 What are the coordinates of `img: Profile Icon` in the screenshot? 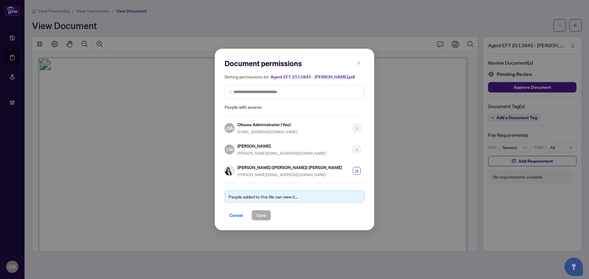 It's located at (229, 171).